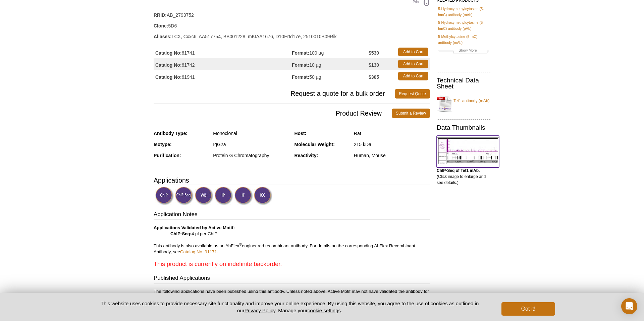  Describe the element at coordinates (263, 196) in the screenshot. I see `img: Immunocytochemistry Validated` at that location.